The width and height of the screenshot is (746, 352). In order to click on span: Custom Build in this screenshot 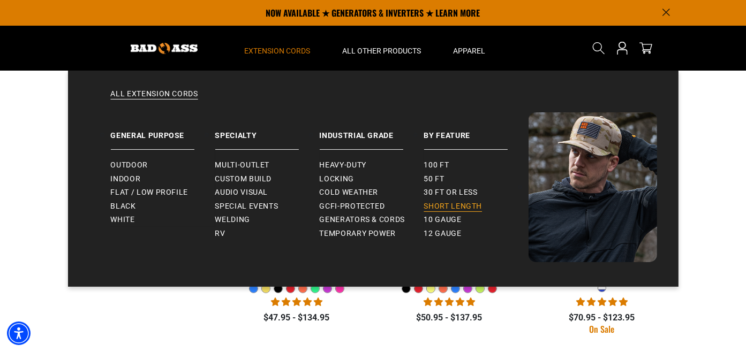, I will do `click(244, 179)`.